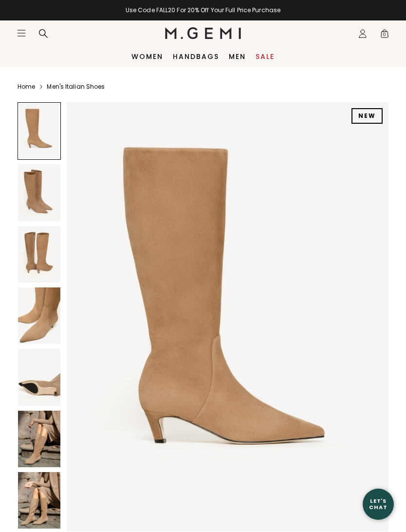  What do you see at coordinates (26, 86) in the screenshot?
I see `a: Home` at bounding box center [26, 86].